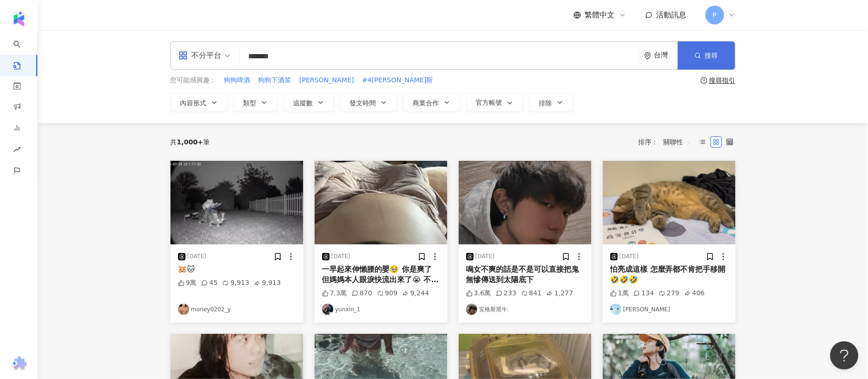 The image size is (868, 379). Describe the element at coordinates (209, 283) in the screenshot. I see `div: 45` at that location.